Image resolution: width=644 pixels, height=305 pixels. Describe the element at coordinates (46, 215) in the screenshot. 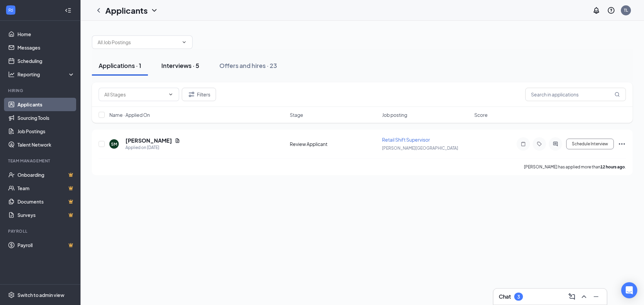

I see `a: SurveysCrown` at that location.